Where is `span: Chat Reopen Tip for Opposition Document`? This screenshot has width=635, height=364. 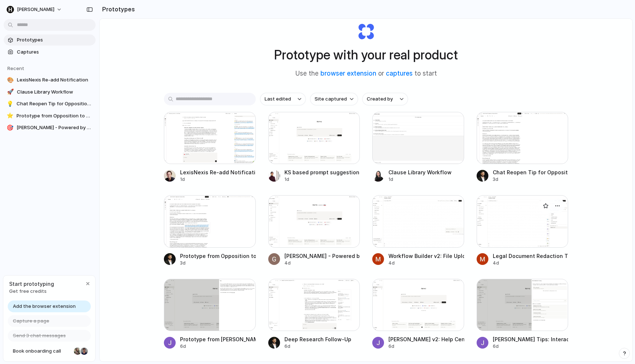
span: Chat Reopen Tip for Opposition Document is located at coordinates (55, 104).